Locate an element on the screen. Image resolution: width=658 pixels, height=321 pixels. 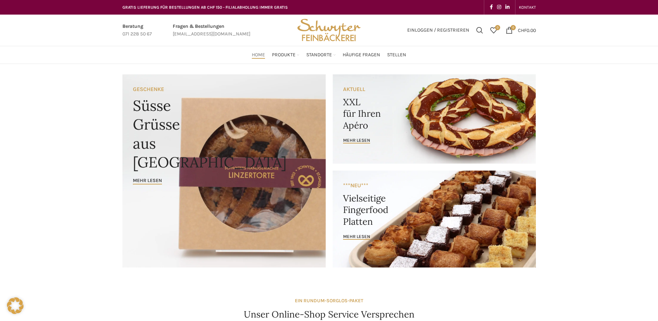
a: Stellen is located at coordinates (397, 55).